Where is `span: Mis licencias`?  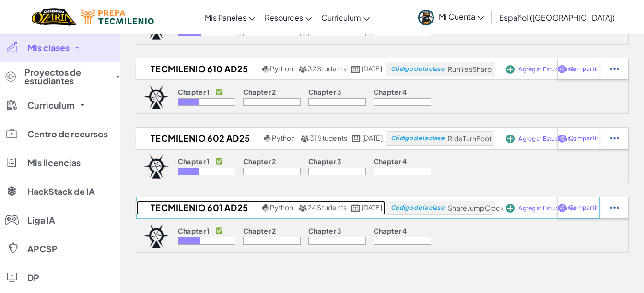 span: Mis licencias is located at coordinates (54, 163).